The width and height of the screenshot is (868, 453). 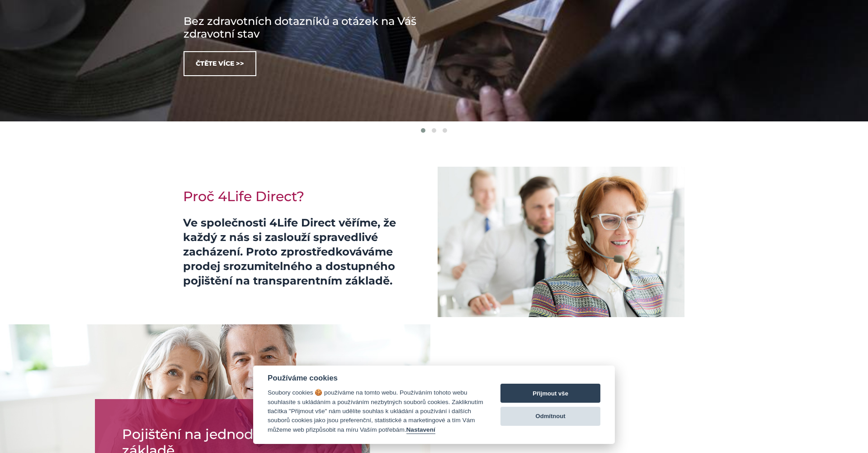 I want to click on h2: Proč 4Life Direct?, so click(x=305, y=196).